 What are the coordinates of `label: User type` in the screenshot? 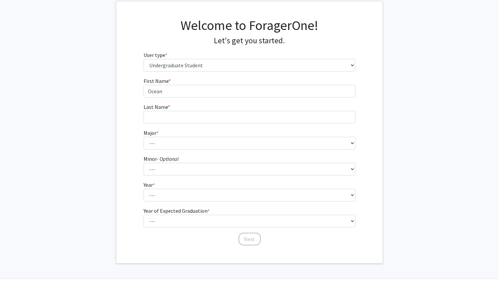 It's located at (155, 55).